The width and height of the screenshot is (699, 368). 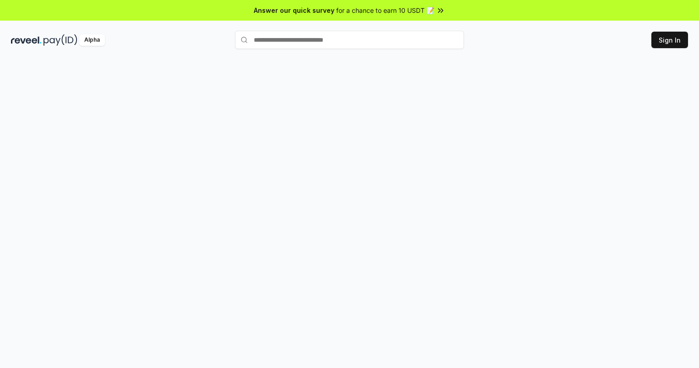 I want to click on button: Sign In, so click(x=670, y=40).